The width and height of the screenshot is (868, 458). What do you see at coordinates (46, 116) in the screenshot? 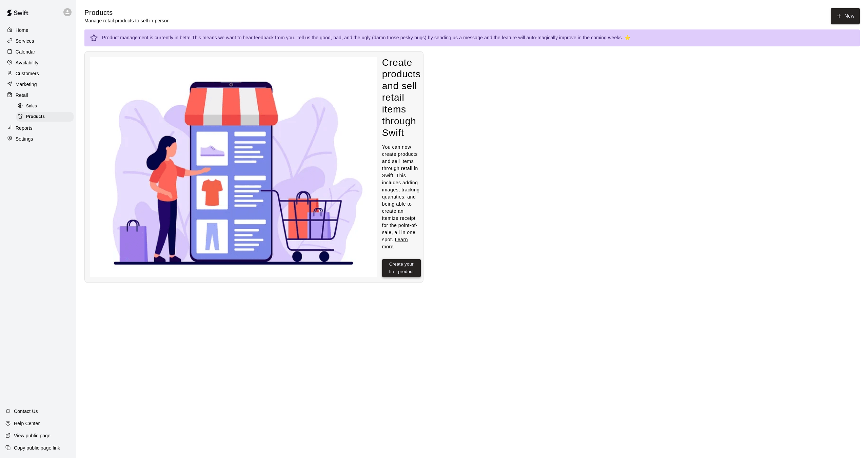
I see `a: Products` at bounding box center [46, 116].